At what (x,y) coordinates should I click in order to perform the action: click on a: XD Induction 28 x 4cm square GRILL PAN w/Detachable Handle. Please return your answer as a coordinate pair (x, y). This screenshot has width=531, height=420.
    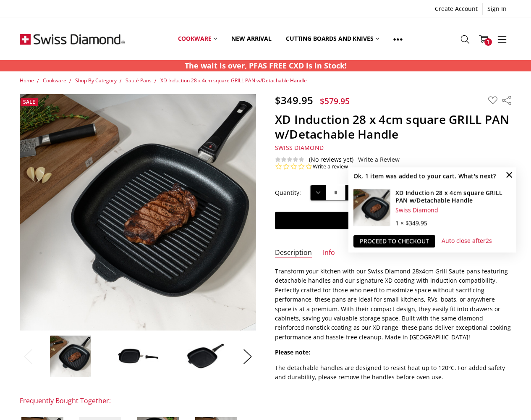
    Looking at the image, I should click on (233, 80).